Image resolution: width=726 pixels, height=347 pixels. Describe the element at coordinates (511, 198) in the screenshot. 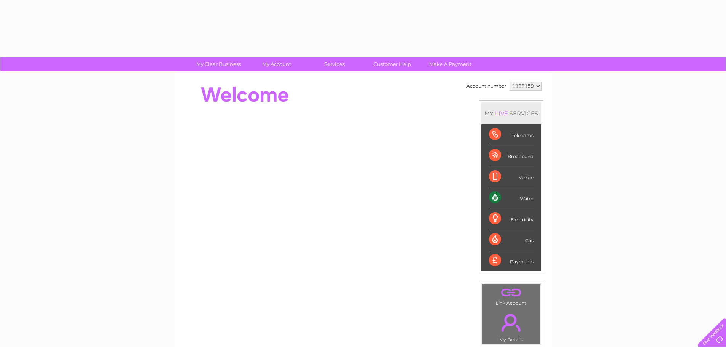

I see `div: Water` at that location.